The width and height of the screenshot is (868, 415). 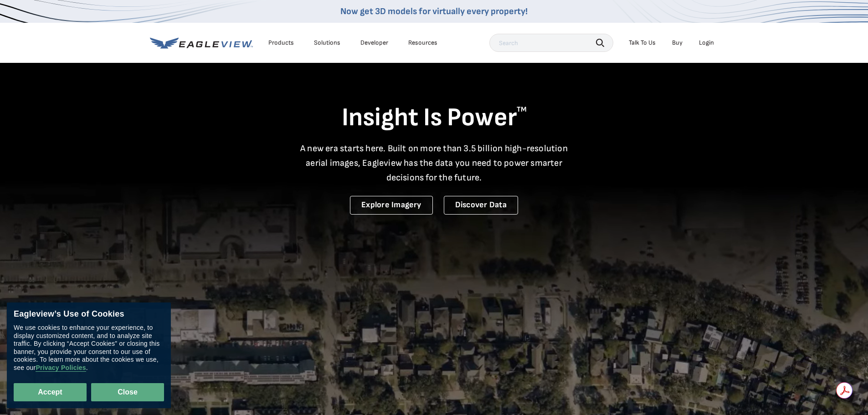 I want to click on button: Close, so click(x=128, y=392).